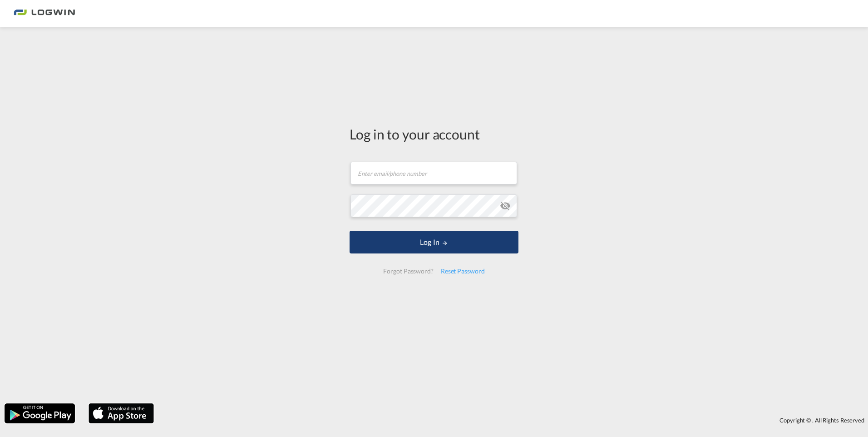  Describe the element at coordinates (44, 13) in the screenshot. I see `img: 2761ae10d95411efa20a1f5e0282d2d7.png` at that location.